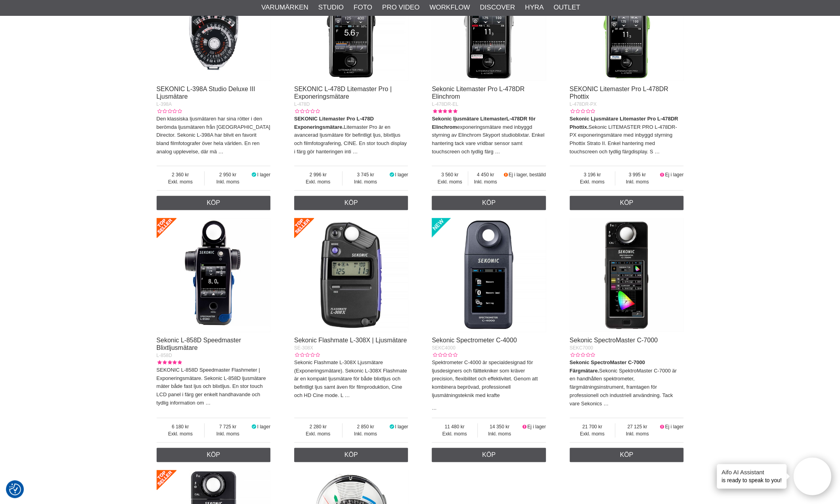 The width and height of the screenshot is (840, 504). I want to click on img: Sekonic L-858D Speedmaster Blixtljusmätare, so click(214, 275).